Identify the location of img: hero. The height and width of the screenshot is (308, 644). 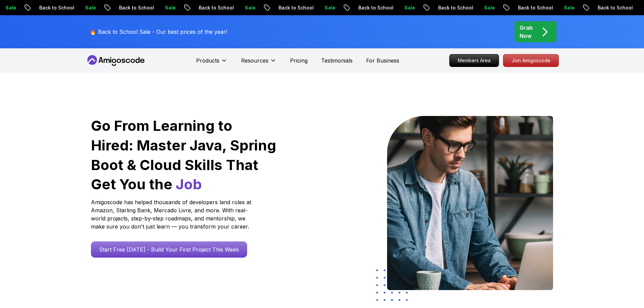
(470, 203).